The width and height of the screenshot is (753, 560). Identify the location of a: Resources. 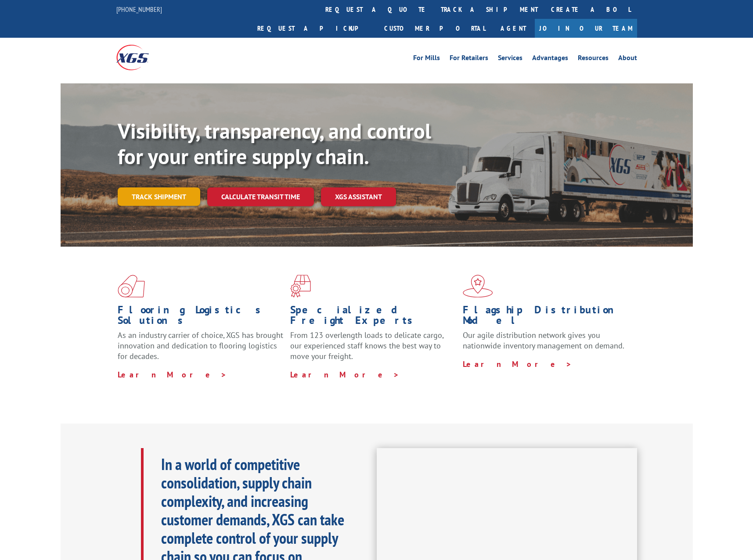
(593, 59).